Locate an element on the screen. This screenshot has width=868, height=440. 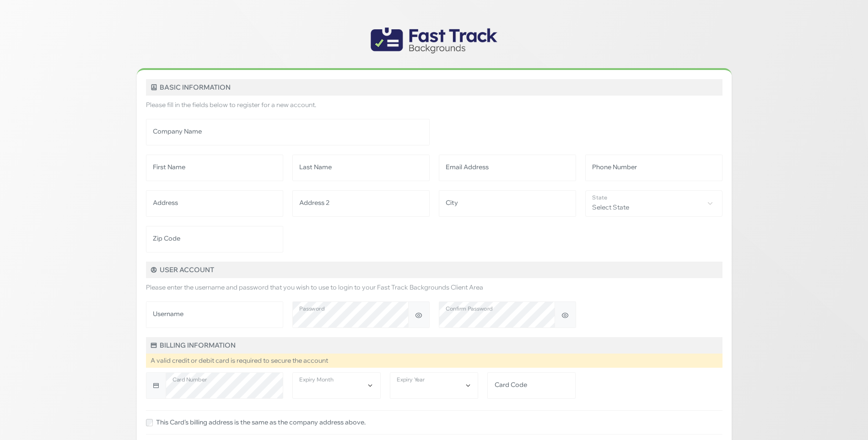
div: A valid credit or debit card is required to secure the account is located at coordinates (434, 361).